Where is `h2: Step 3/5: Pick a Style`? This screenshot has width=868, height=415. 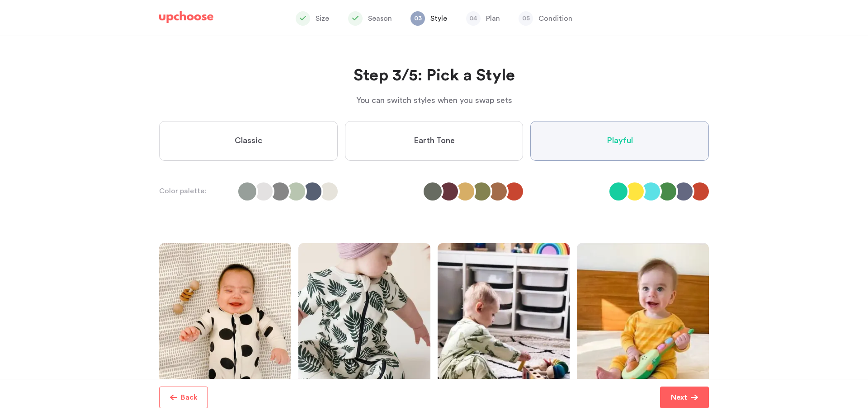 h2: Step 3/5: Pick a Style is located at coordinates (434, 76).